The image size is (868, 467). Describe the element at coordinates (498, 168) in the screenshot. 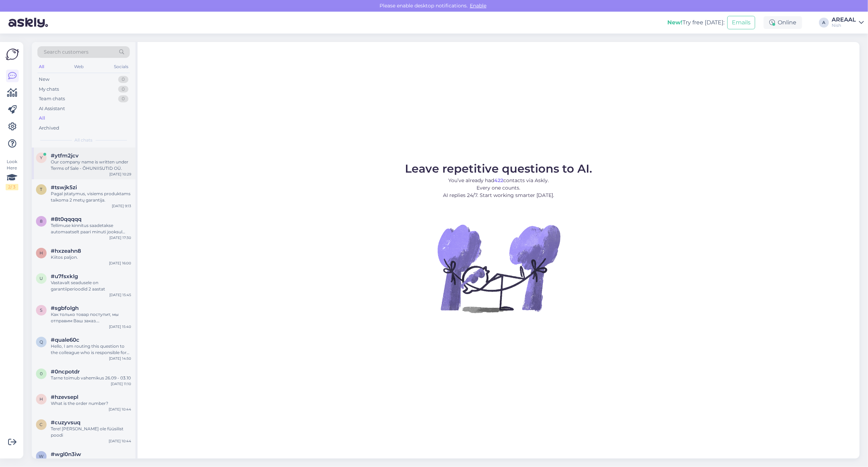

I see `span: Leave repetitive questions to AI.` at that location.